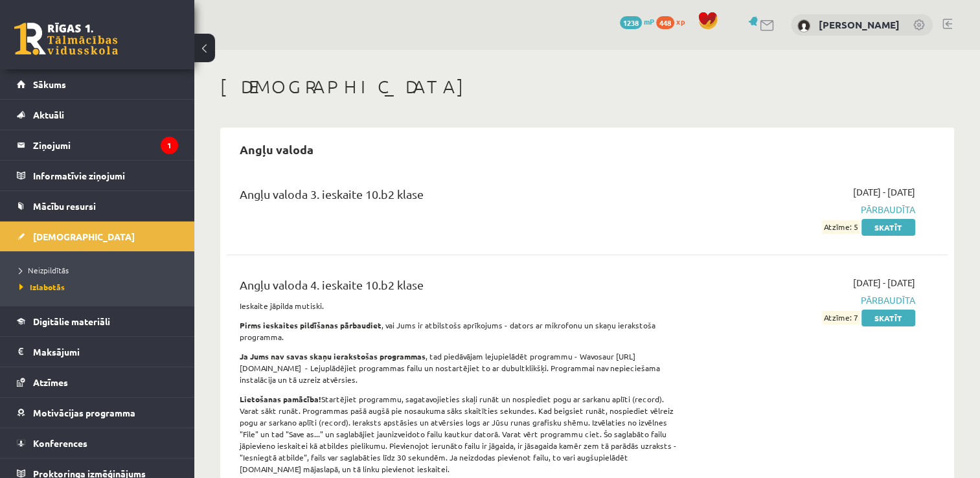 This screenshot has width=980, height=478. What do you see at coordinates (51, 382) in the screenshot?
I see `span: Atzīmes` at bounding box center [51, 382].